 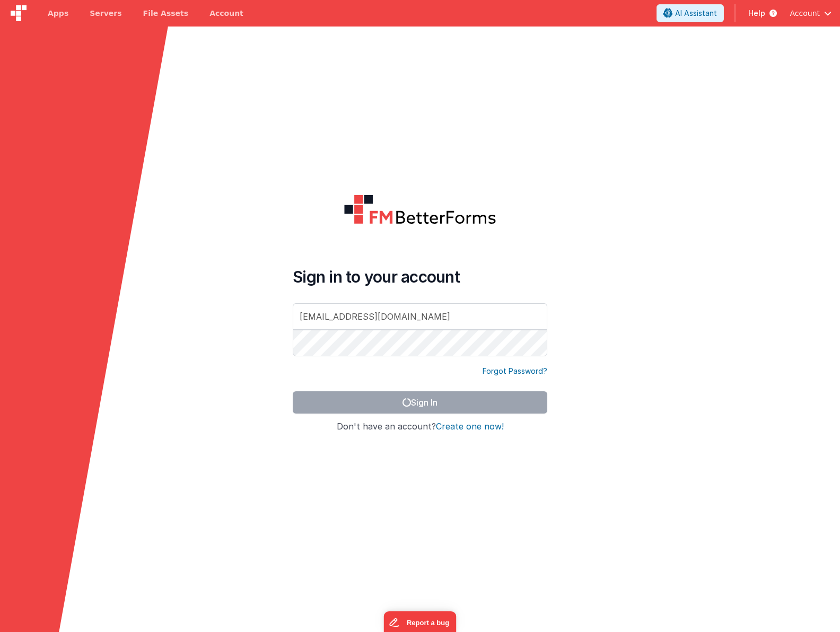 I want to click on button: Account, so click(x=810, y=13).